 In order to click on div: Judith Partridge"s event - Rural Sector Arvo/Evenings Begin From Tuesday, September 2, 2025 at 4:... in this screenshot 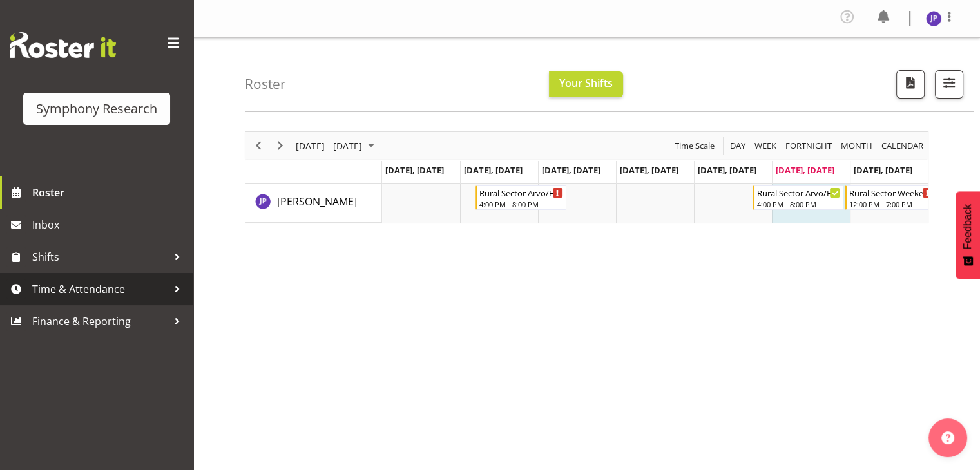, I will do `click(520, 198)`.